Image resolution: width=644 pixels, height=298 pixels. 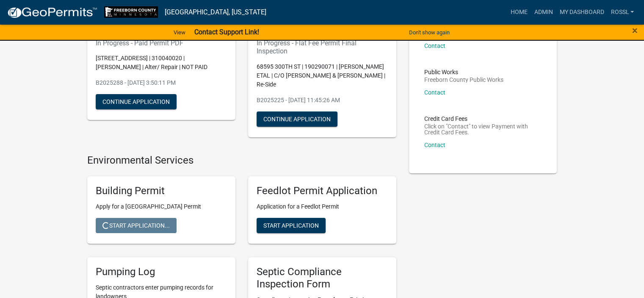 What do you see at coordinates (161, 272) in the screenshot?
I see `h5: Pumping Log` at bounding box center [161, 272].